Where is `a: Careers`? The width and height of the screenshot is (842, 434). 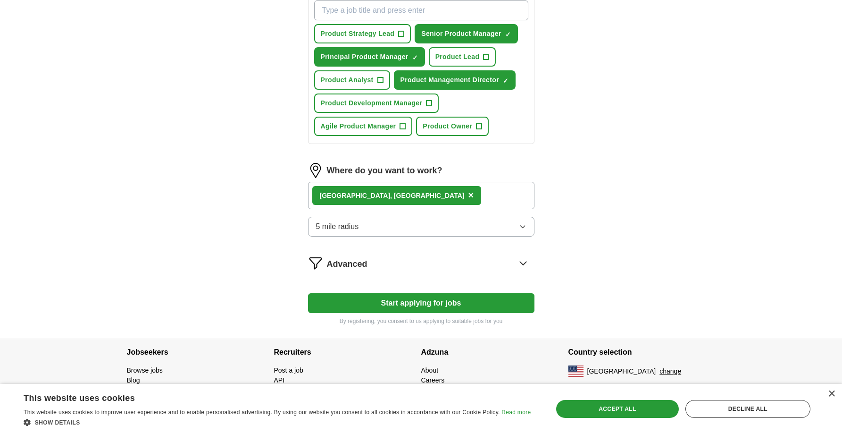
a: Careers is located at coordinates (433, 380).